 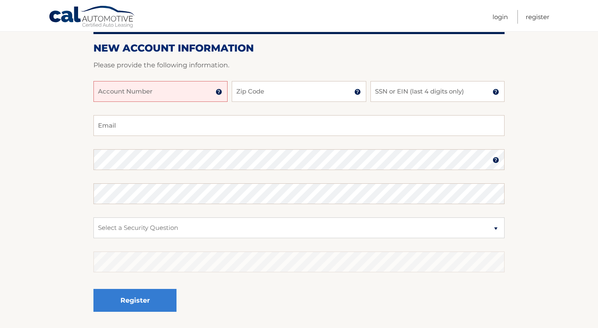 I want to click on input: SSN or EIN (last 4 digits only), so click(x=437, y=91).